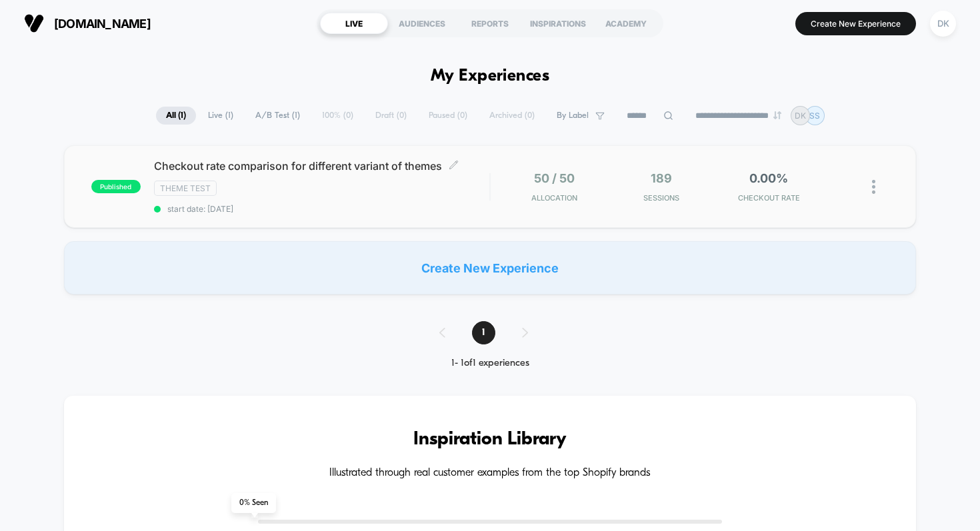 The height and width of the screenshot is (531, 980). Describe the element at coordinates (558, 23) in the screenshot. I see `div: INSPIRATIONS` at that location.